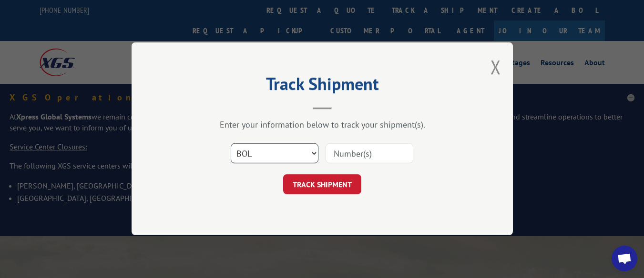 The image size is (644, 278). What do you see at coordinates (625, 259) in the screenshot?
I see `a: Open chat` at bounding box center [625, 259].